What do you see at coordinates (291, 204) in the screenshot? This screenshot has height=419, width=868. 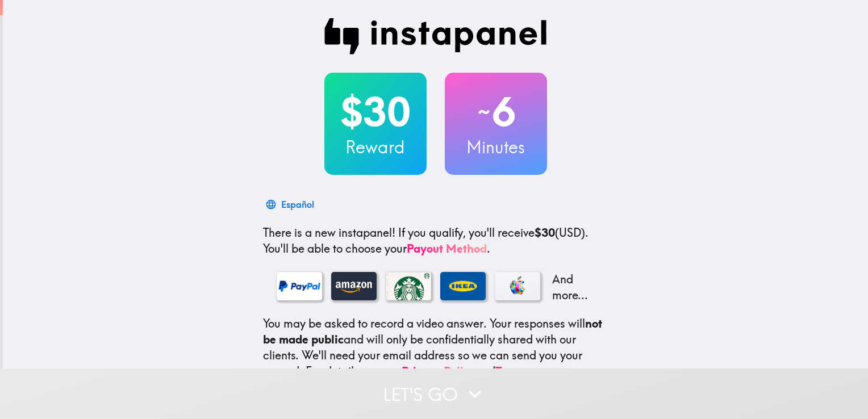 I see `button: Español` at bounding box center [291, 204].